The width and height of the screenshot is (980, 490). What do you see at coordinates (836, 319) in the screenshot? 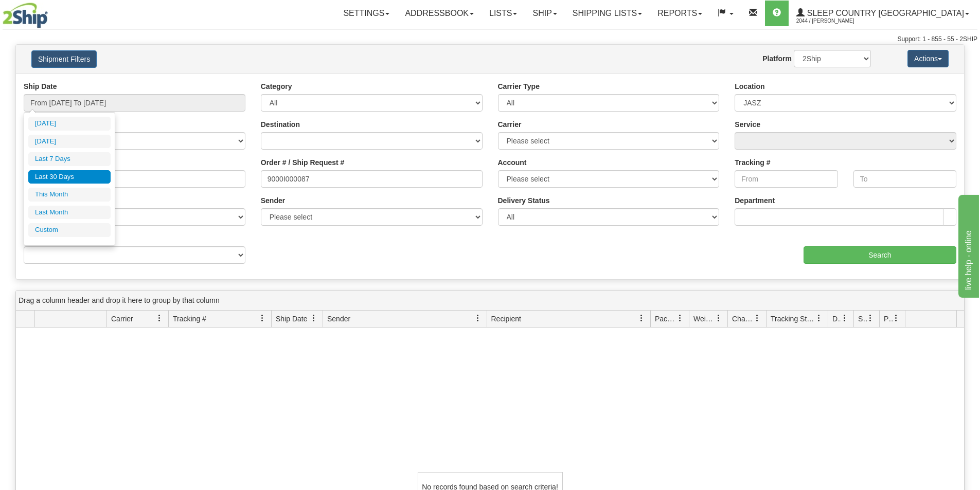
I see `span: Delivery Status` at bounding box center [836, 319].